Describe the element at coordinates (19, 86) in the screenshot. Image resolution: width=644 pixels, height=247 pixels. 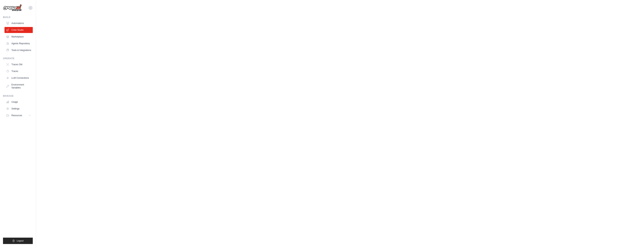
I see `a: Environment Variables` at that location.